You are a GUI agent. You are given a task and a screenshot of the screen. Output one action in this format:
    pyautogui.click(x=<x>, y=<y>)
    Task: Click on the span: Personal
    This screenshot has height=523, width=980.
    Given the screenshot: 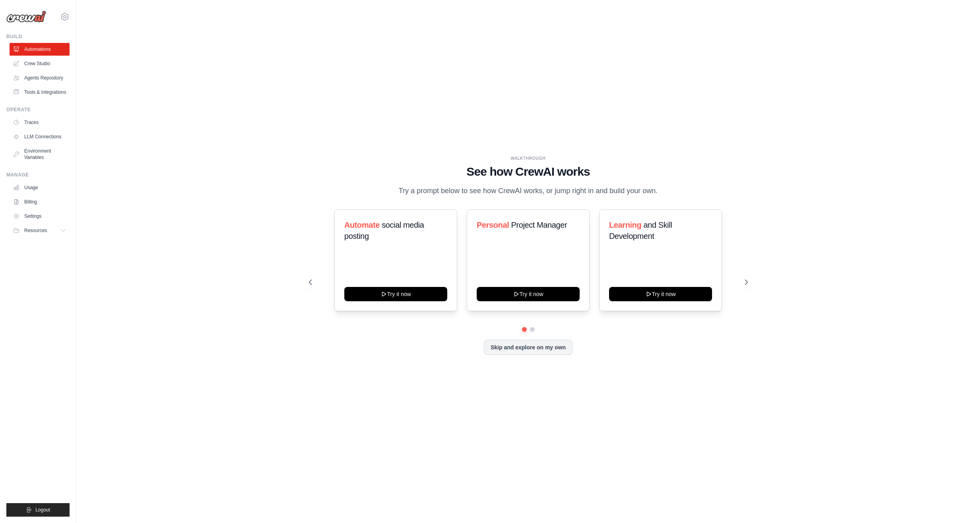 What is the action you would take?
    pyautogui.click(x=493, y=226)
    